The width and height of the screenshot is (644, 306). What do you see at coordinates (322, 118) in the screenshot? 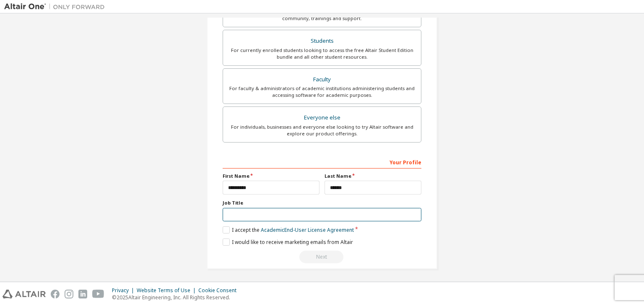
I see `div: Everyone else` at bounding box center [322, 118].